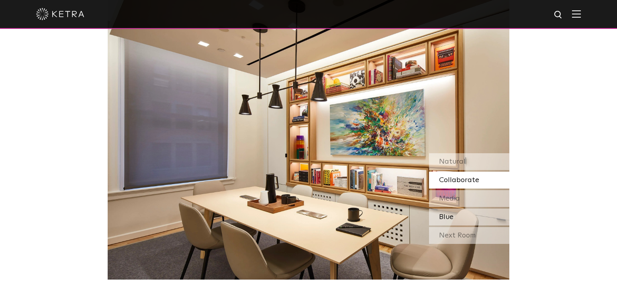 This screenshot has height=282, width=617. I want to click on img: Hamburger%20Nav.svg, so click(576, 14).